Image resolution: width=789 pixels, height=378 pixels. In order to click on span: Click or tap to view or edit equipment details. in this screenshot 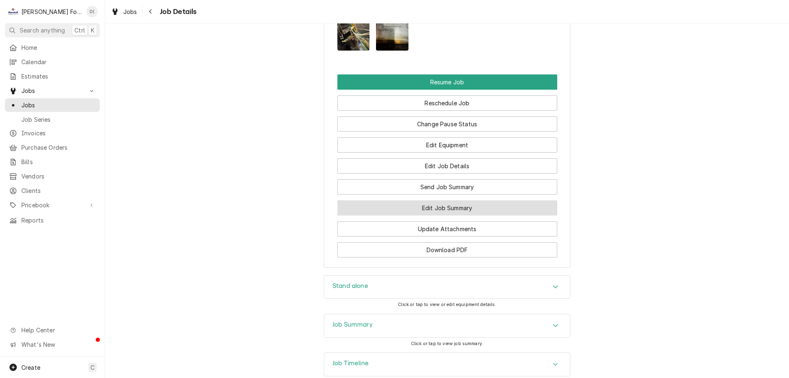, I will do `click(447, 304)`.